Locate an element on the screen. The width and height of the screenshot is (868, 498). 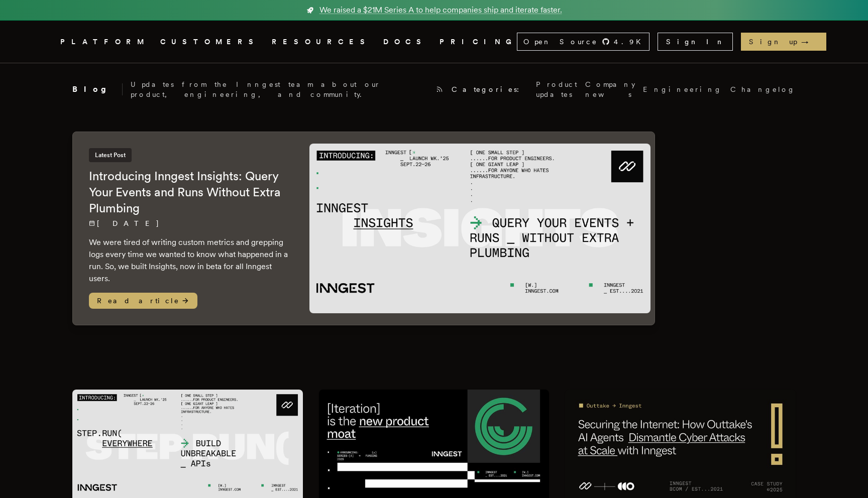
h2: Introducing Inngest Insights: Query Your Events and Runs Without Extra Plumbing is located at coordinates (189, 192).